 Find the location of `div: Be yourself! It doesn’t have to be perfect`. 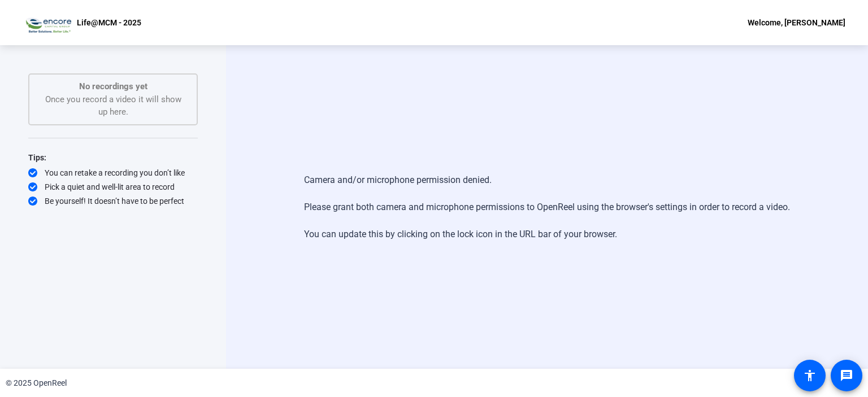

div: Be yourself! It doesn’t have to be perfect is located at coordinates (113, 201).